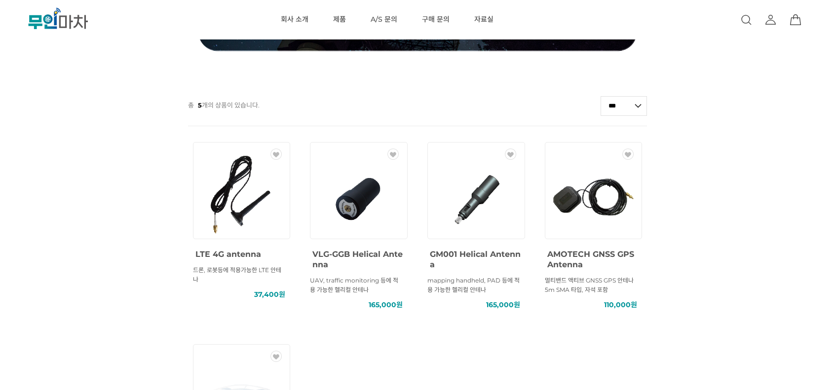 This screenshot has height=390, width=835. I want to click on span: LTE 4G antenna, so click(228, 254).